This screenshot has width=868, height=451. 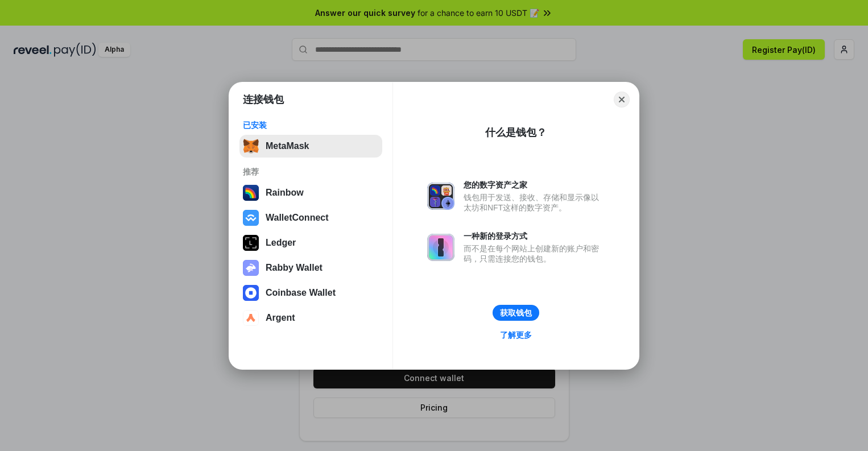 I want to click on div: 钱包用于发送、接收、存储和显示像以太坊和NFT这样的数字资产。, so click(x=533, y=202).